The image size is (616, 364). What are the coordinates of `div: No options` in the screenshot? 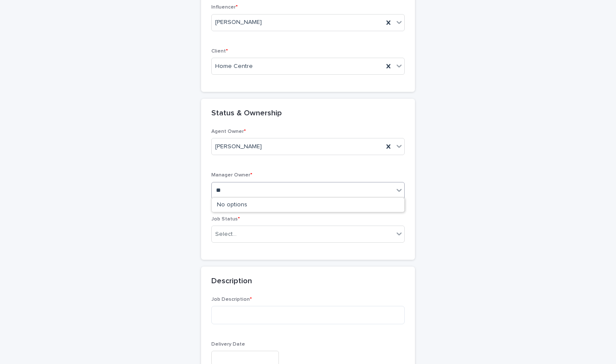 It's located at (308, 205).